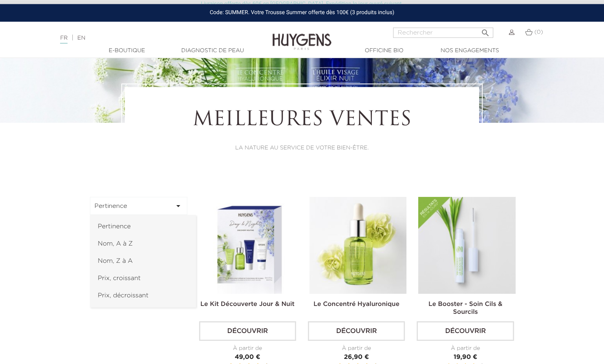 The height and width of the screenshot is (364, 604). What do you see at coordinates (247, 304) in the screenshot?
I see `a: Le Kit Découverte Jour & Nuit` at bounding box center [247, 304].